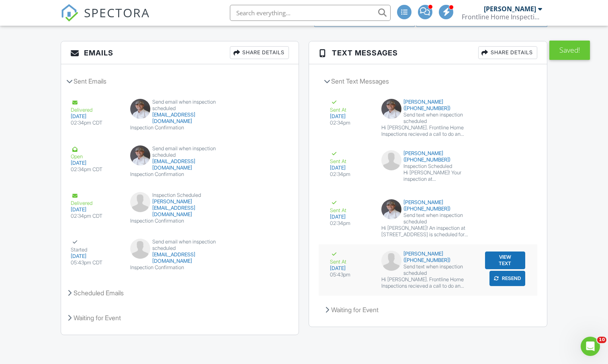 This screenshot has height=364, width=608. I want to click on div: Sent Text Messages, so click(428, 81).